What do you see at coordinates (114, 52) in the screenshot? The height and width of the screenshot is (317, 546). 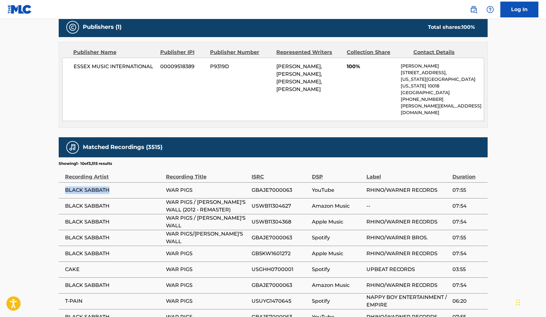 I see `div: Publisher Name` at bounding box center [114, 52].